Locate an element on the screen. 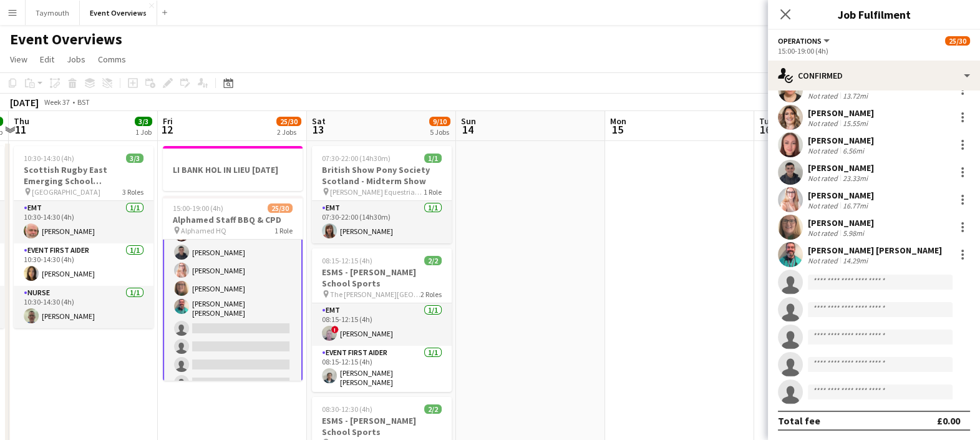 The height and width of the screenshot is (440, 980). div: 5.98mi is located at coordinates (853, 232).